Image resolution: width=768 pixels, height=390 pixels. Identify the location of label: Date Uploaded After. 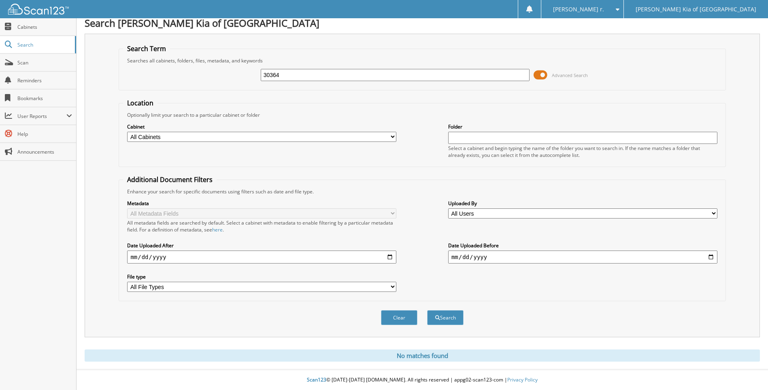
(262, 245).